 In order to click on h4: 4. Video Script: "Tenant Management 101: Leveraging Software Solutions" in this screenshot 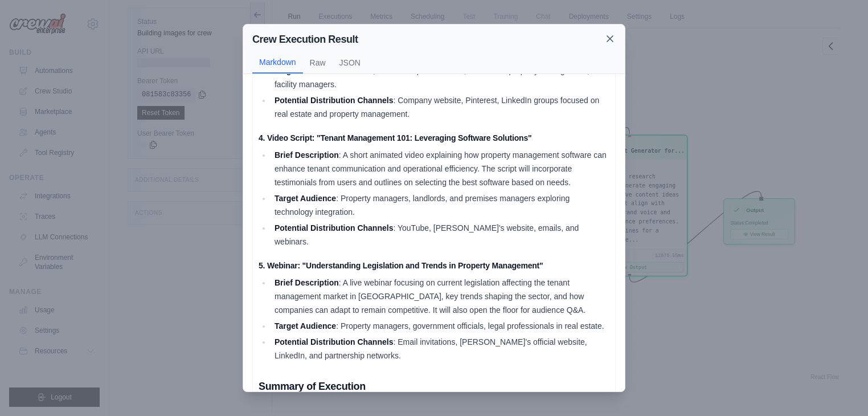, I will do `click(434, 138)`.